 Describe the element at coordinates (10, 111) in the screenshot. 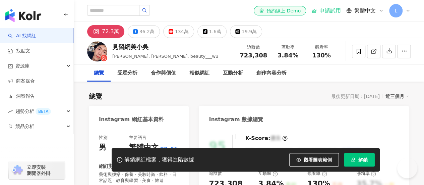

I see `span: rise` at that location.